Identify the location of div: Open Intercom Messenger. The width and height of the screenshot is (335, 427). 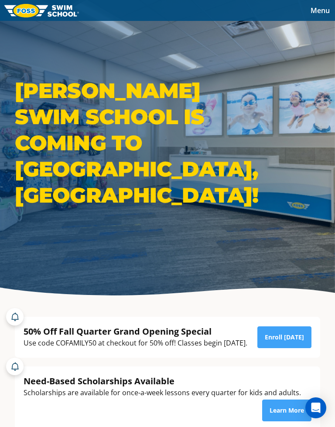
(315, 408).